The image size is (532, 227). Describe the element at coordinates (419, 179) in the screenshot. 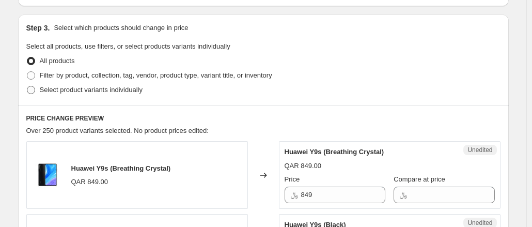

I see `span: Compare at price` at that location.